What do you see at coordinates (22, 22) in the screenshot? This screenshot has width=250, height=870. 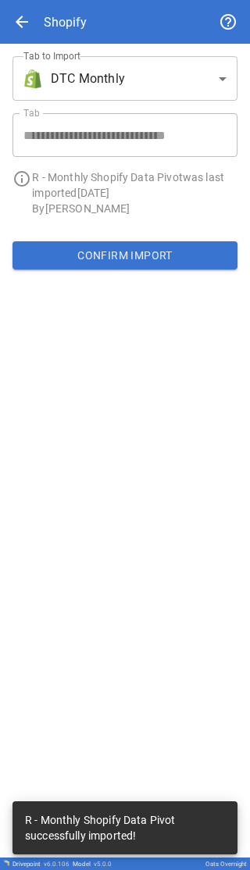 I see `span: arrow_back` at bounding box center [22, 22].